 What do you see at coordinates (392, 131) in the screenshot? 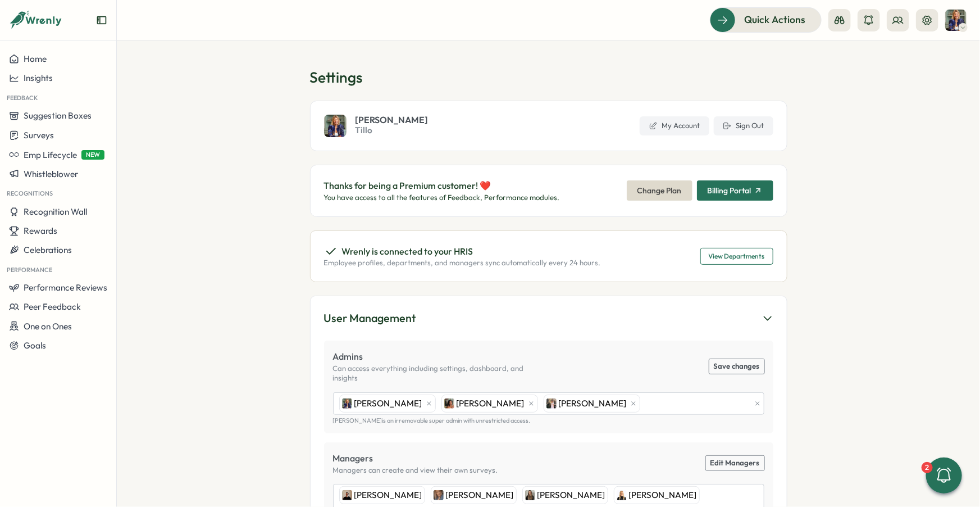
I see `span: Tillo` at bounding box center [392, 131].